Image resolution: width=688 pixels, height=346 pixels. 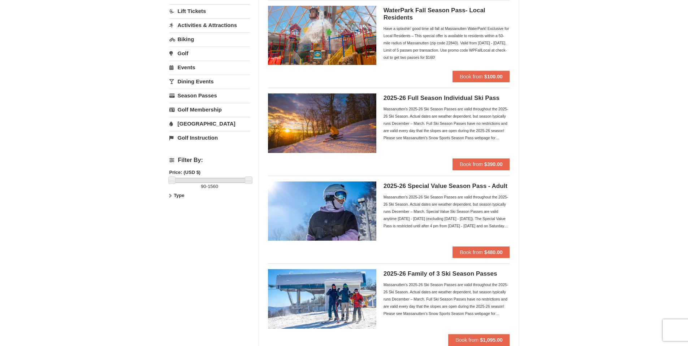 What do you see at coordinates (447, 98) in the screenshot?
I see `h5: 2025-26 Full Season Individual Ski Pass` at bounding box center [447, 98].